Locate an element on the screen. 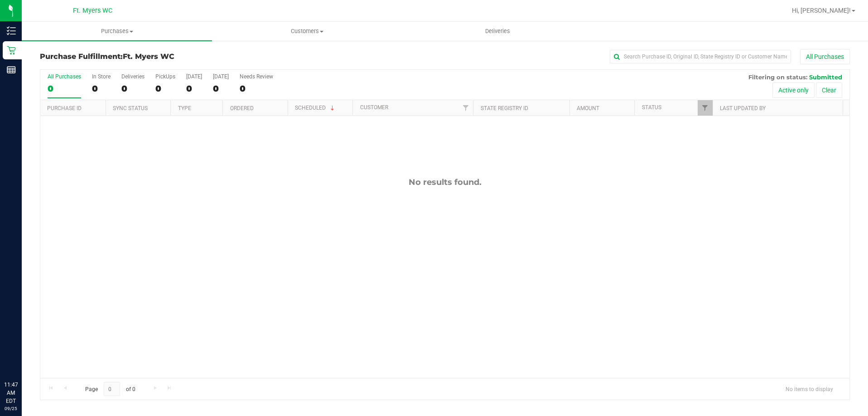  a: Deliveries is located at coordinates (498, 31).